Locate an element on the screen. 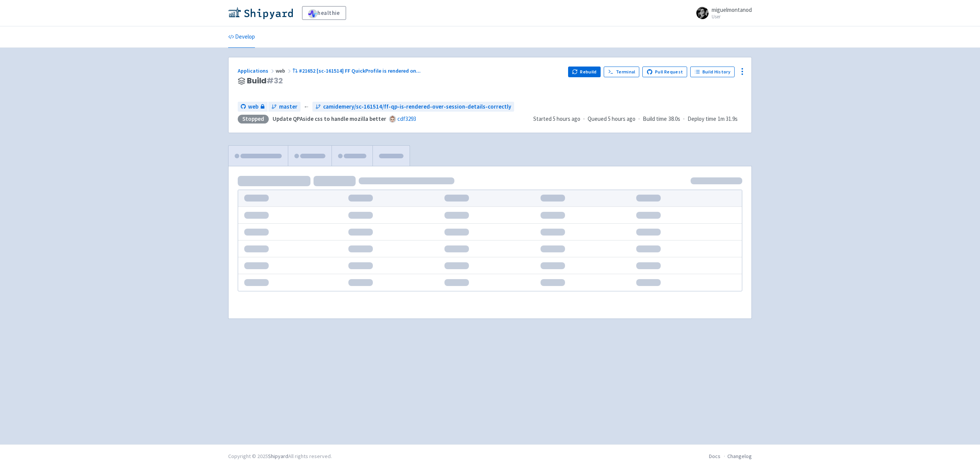  a: camidemery/sc-161514/ff-qp-is-rendered-over-session-details-correctly is located at coordinates (413, 107).